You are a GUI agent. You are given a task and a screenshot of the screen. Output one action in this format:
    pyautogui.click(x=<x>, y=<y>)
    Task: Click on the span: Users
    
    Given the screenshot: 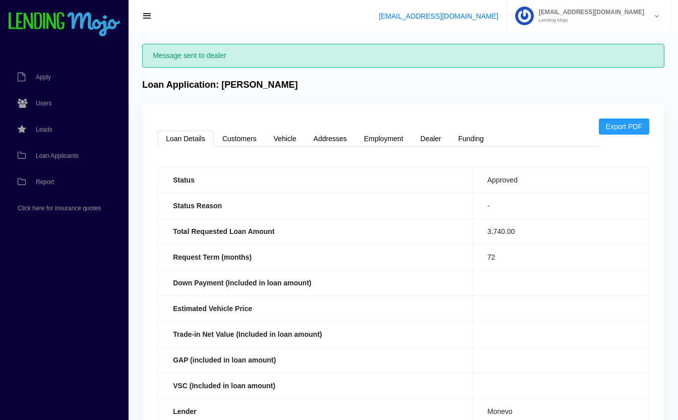 What is the action you would take?
    pyautogui.click(x=43, y=103)
    